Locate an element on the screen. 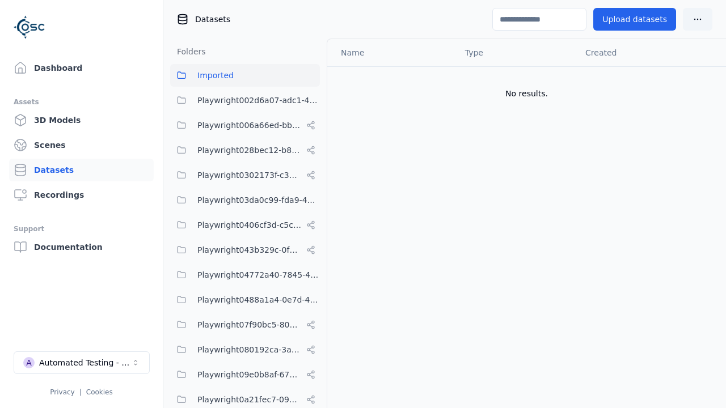  span: Playwright0302173f-c313-40eb-a2c1-2f14b0f3806f is located at coordinates (249, 175).